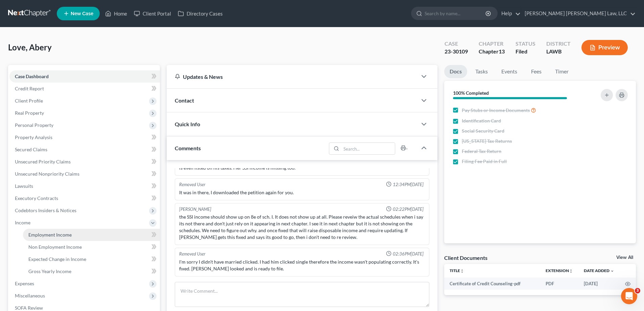 The image size is (644, 311). What do you see at coordinates (50, 235) in the screenshot?
I see `span: Employment Income` at bounding box center [50, 235].